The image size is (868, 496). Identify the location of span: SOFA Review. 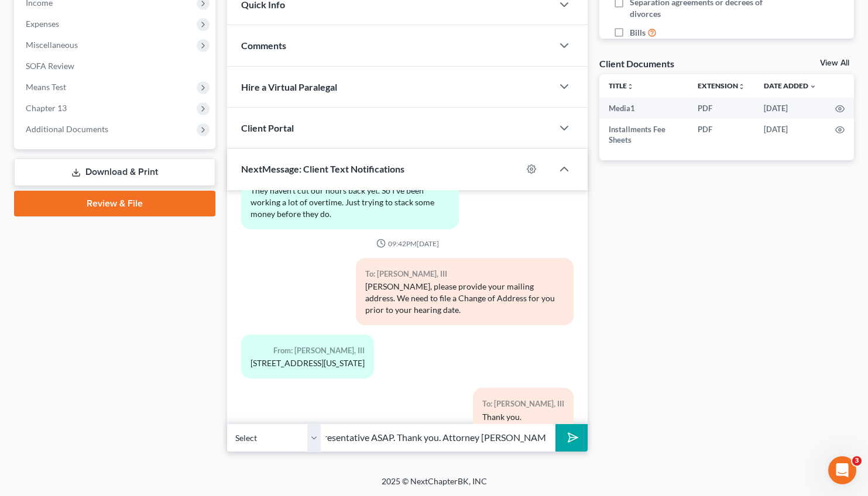
(50, 65).